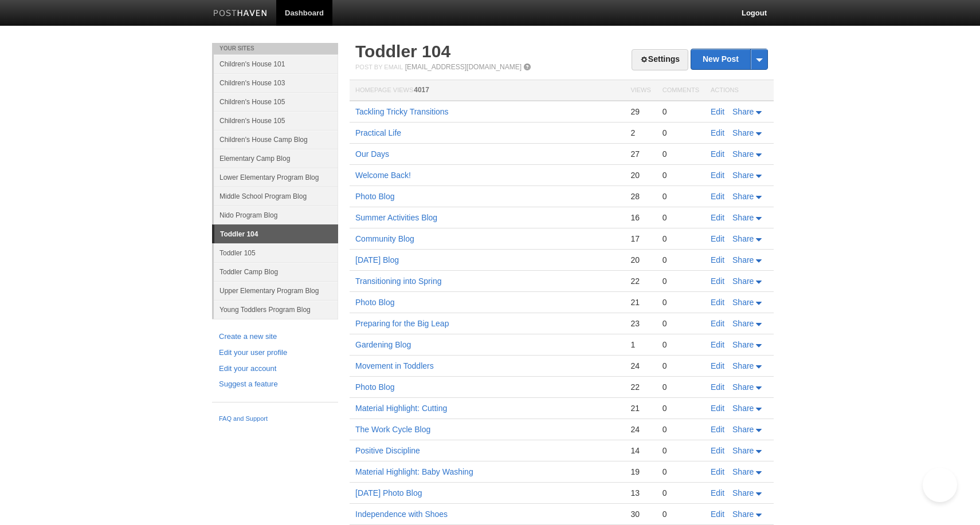 This screenshot has height=525, width=980. What do you see at coordinates (421, 90) in the screenshot?
I see `span: 4017` at bounding box center [421, 90].